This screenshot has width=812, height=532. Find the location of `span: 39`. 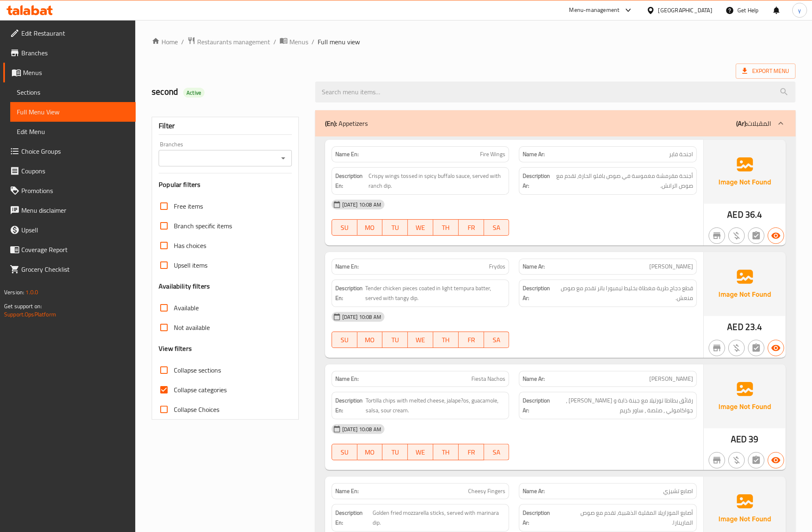

span: 39 is located at coordinates (754, 439).